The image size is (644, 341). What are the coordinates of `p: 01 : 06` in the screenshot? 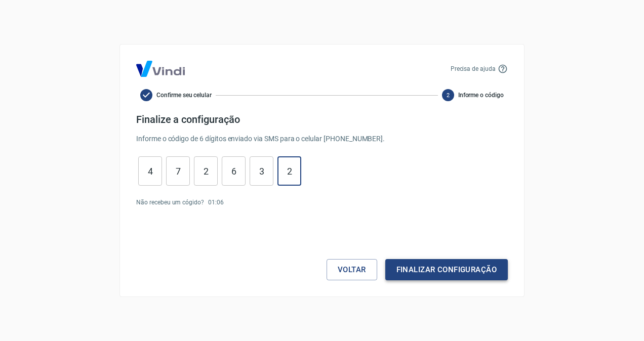 It's located at (216, 202).